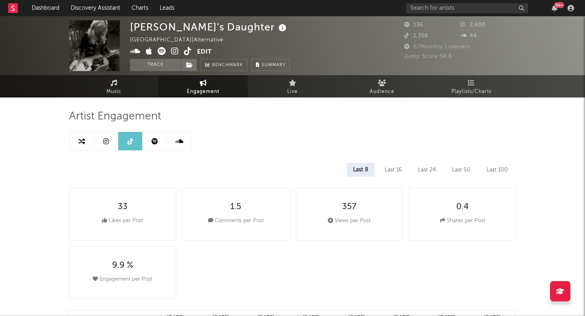  Describe the element at coordinates (555, 8) in the screenshot. I see `button: 99+` at that location.